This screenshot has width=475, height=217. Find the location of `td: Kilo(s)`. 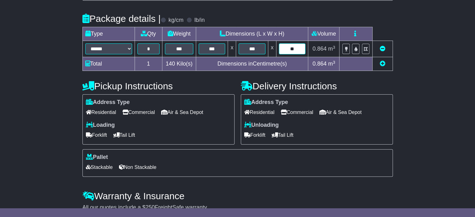

td: Kilo(s) is located at coordinates (179, 64).